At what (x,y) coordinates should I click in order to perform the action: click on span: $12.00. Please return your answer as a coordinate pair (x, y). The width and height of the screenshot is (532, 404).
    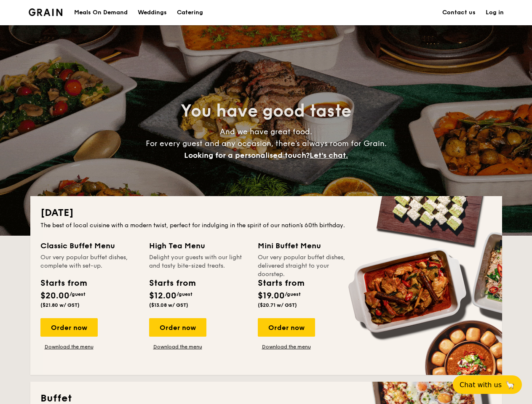
    Looking at the image, I should click on (163, 296).